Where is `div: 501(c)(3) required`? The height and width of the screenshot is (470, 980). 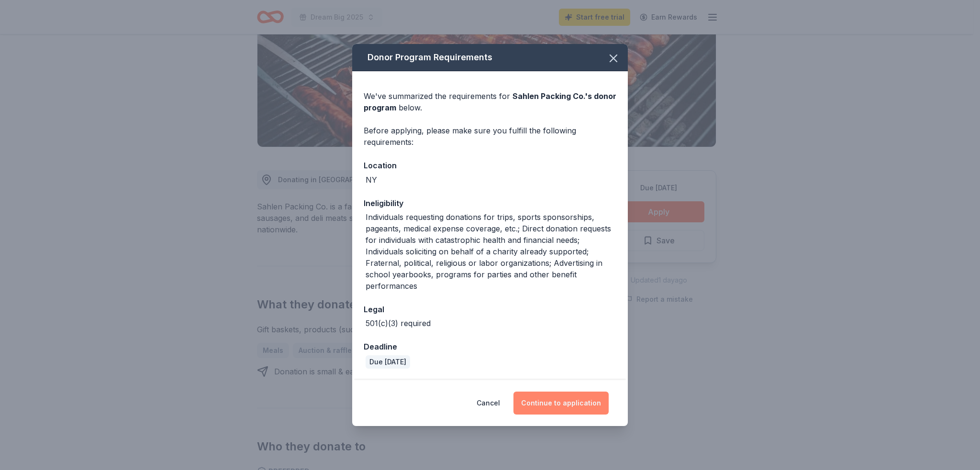 div: 501(c)(3) required is located at coordinates (398, 323).